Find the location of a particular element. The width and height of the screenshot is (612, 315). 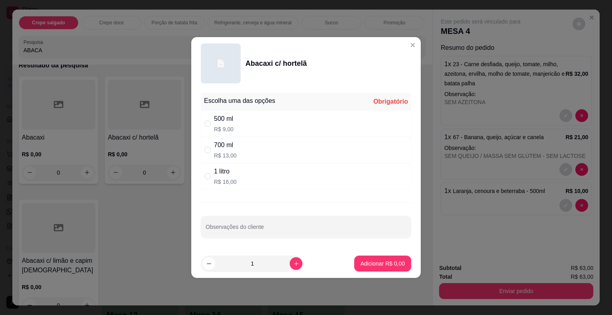

div: 1 litro is located at coordinates (225, 171).